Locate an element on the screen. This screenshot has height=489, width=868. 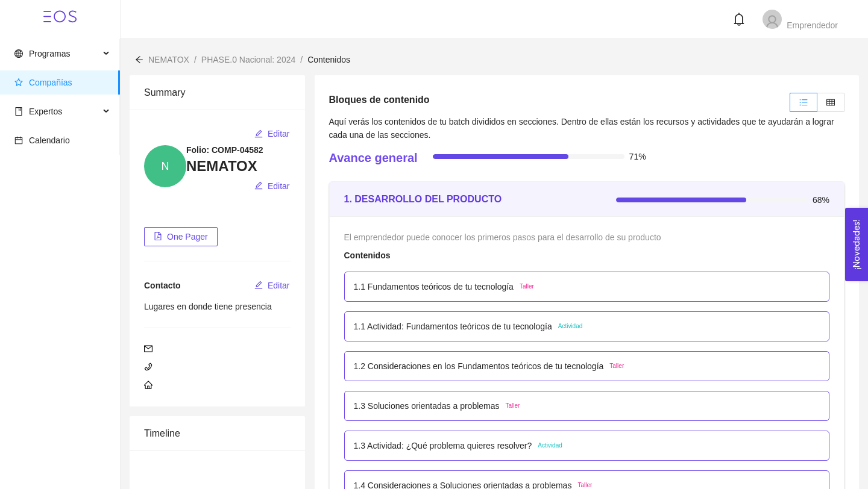
span: El emprendedor puede conocer los primeros pasos para el desarrollo de su producto is located at coordinates (503, 237).